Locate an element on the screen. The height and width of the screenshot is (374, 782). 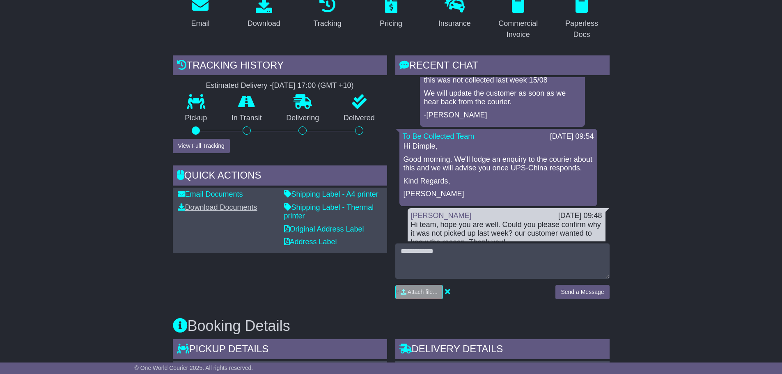
p: Delivering is located at coordinates (303, 118).